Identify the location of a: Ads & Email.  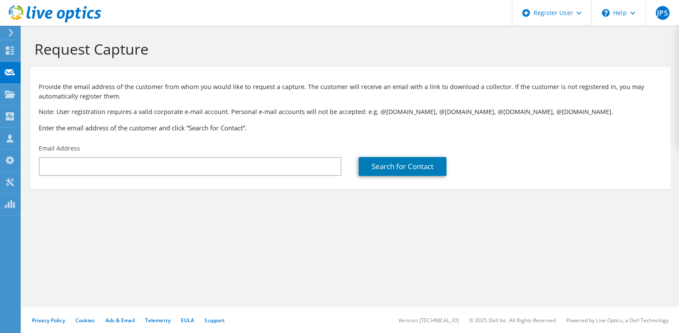
(120, 321).